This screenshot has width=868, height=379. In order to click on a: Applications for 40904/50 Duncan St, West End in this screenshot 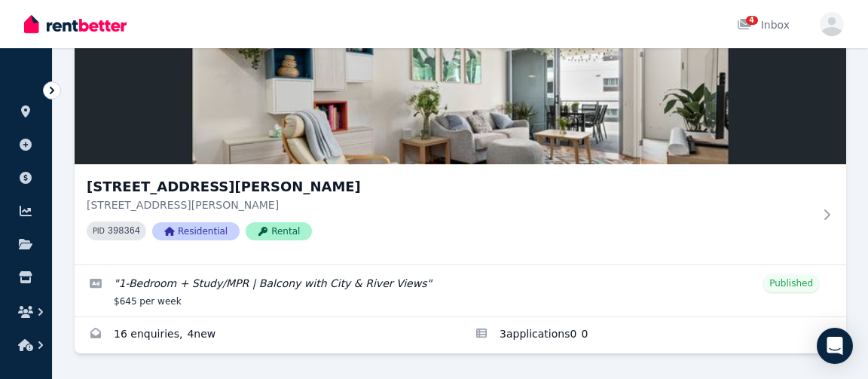, I will do `click(654, 336)`.